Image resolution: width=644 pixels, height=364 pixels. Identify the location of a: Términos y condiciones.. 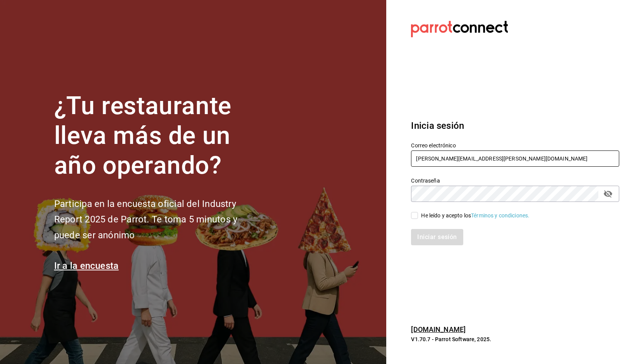
(500, 215).